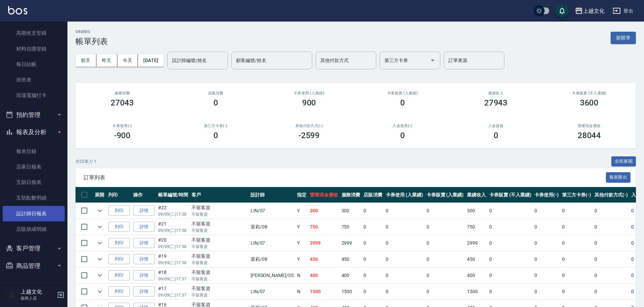 This screenshot has width=644, height=307. Describe the element at coordinates (272, 259) in the screenshot. I see `td: 茉莉 /08` at that location.